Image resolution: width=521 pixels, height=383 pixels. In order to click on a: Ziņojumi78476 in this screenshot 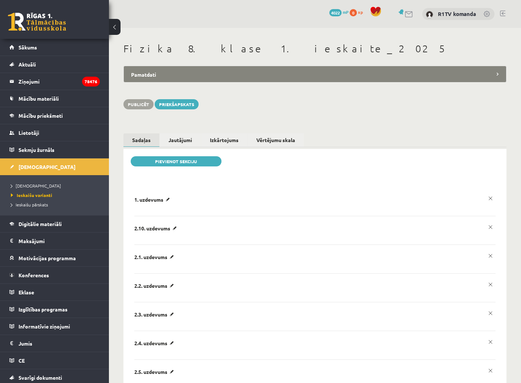, I will do `click(54, 81)`.